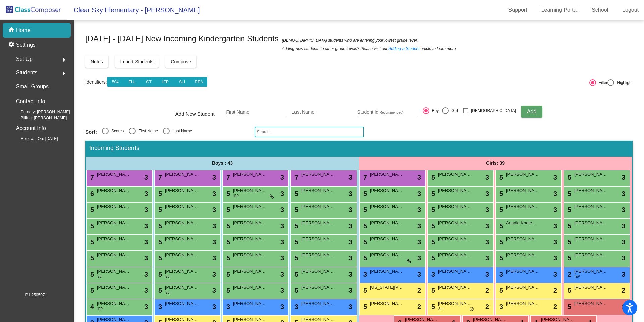 The height and width of the screenshot is (322, 644). Describe the element at coordinates (630, 10) in the screenshot. I see `a: Logout` at that location.